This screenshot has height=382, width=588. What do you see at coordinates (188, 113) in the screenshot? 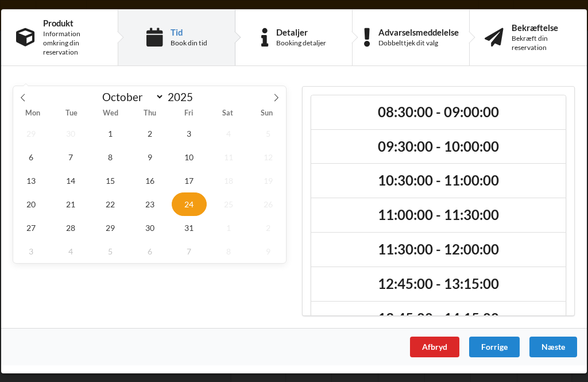
I see `span: Fri` at bounding box center [188, 113].